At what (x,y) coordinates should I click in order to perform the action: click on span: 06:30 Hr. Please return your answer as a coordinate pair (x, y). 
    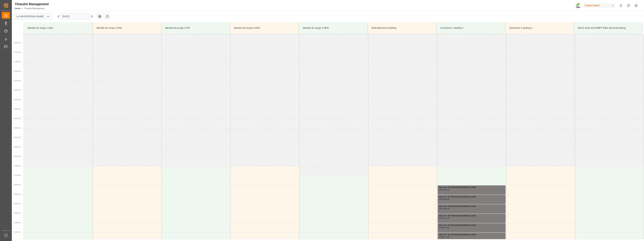
    Looking at the image, I should click on (17, 156).